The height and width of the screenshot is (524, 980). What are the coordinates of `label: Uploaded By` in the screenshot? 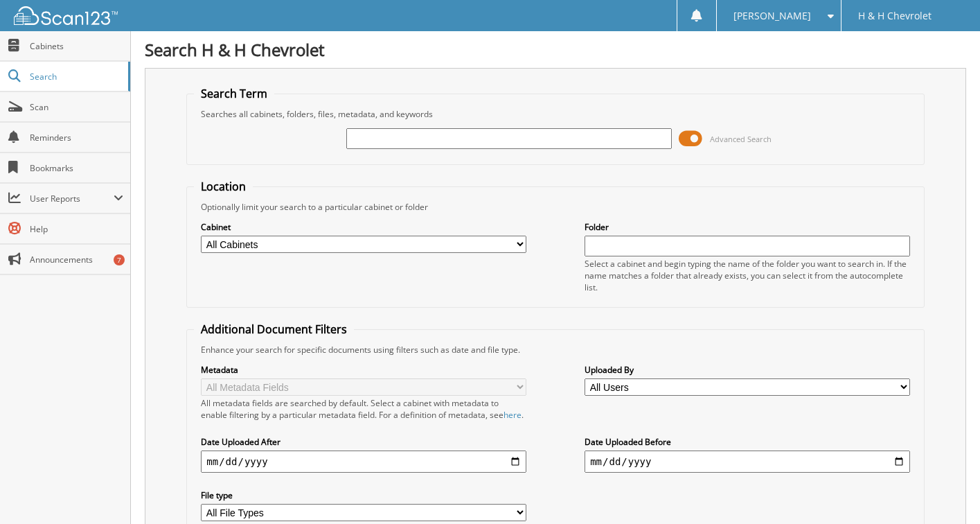 It's located at (747, 369).